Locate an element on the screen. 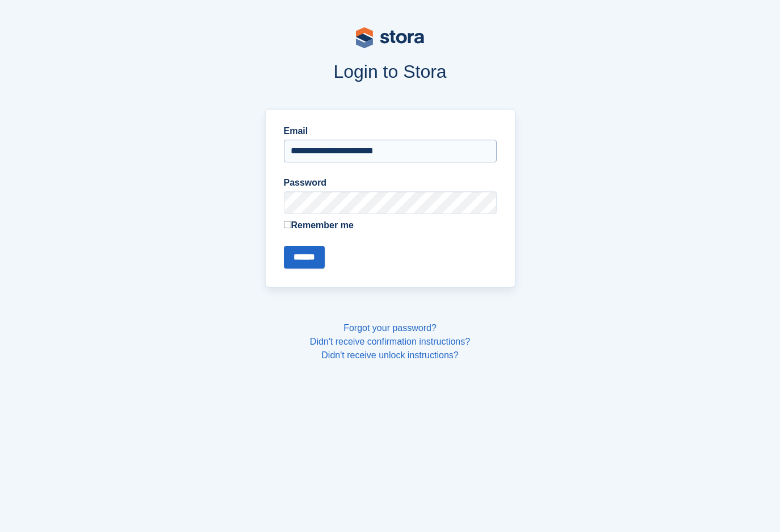 This screenshot has height=532, width=780. label: Remember me is located at coordinates (390, 225).